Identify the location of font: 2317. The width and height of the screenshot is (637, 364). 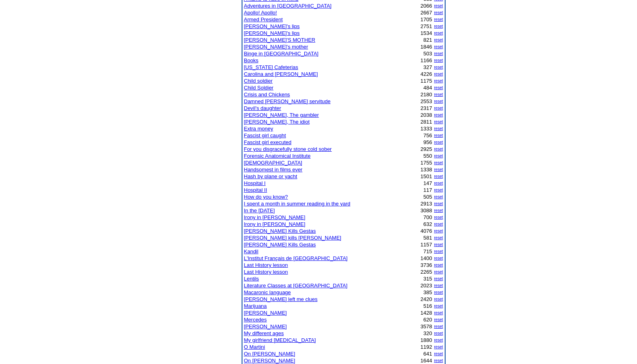
(426, 108).